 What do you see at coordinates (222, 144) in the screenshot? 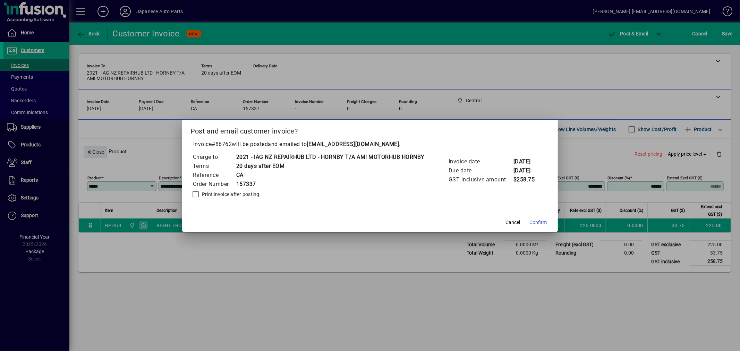
I see `span: #86762` at bounding box center [222, 144].